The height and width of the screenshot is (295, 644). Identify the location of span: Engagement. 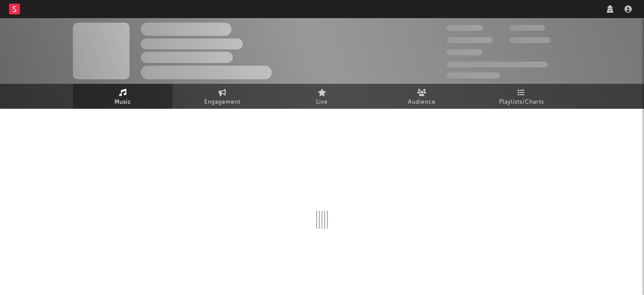
(222, 102).